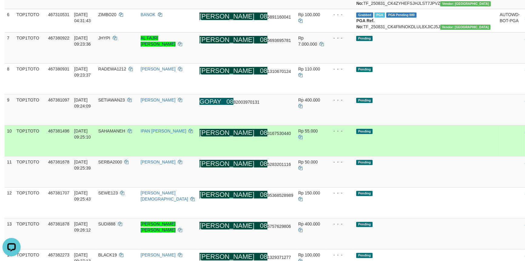 The height and width of the screenshot is (261, 525). What do you see at coordinates (107, 255) in the screenshot?
I see `span: BLACK19` at bounding box center [107, 255].